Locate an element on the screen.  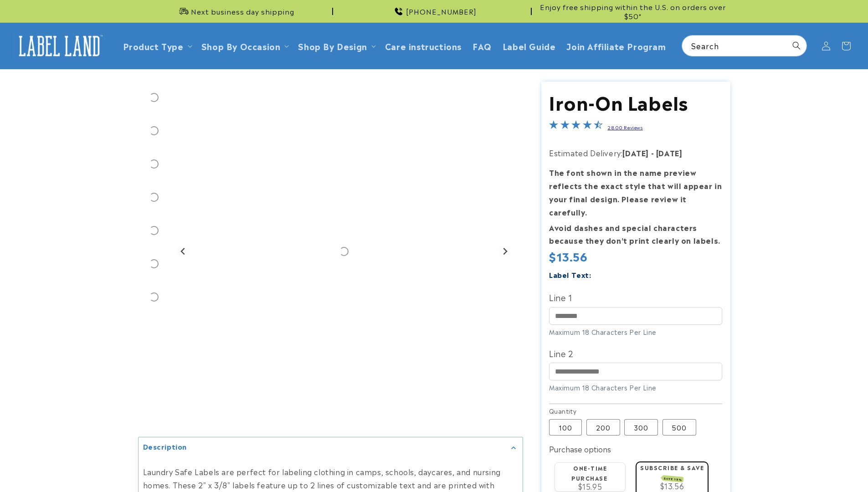
label: Label Text: is located at coordinates (570, 274).